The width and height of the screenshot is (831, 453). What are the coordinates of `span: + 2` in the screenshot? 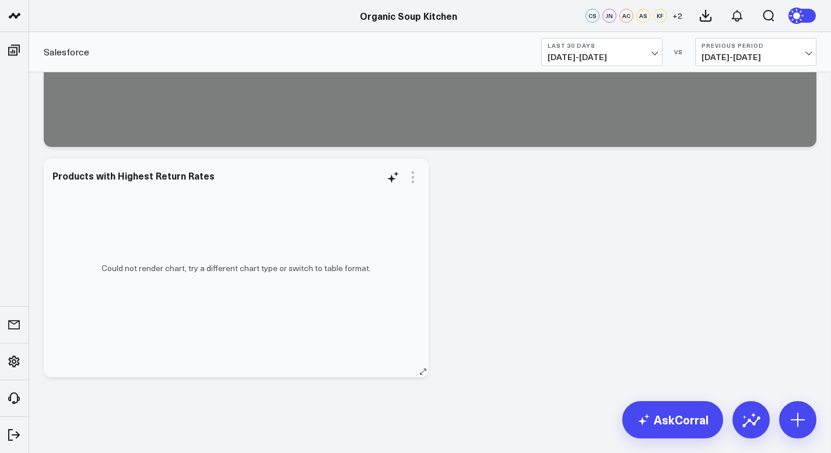 It's located at (677, 16).